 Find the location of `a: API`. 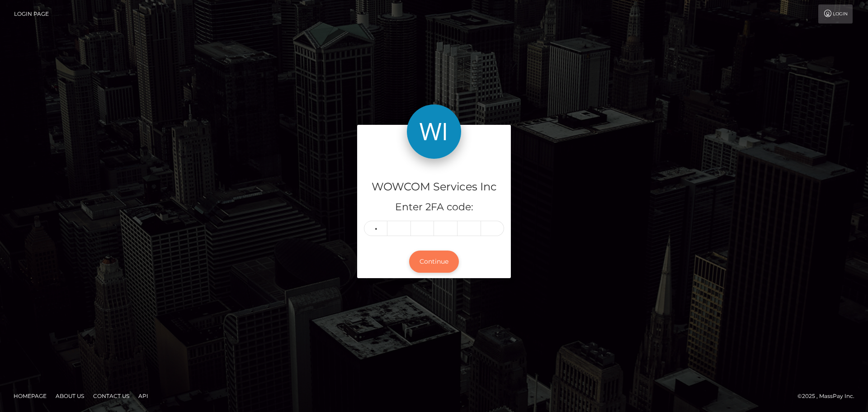

a: API is located at coordinates (143, 396).